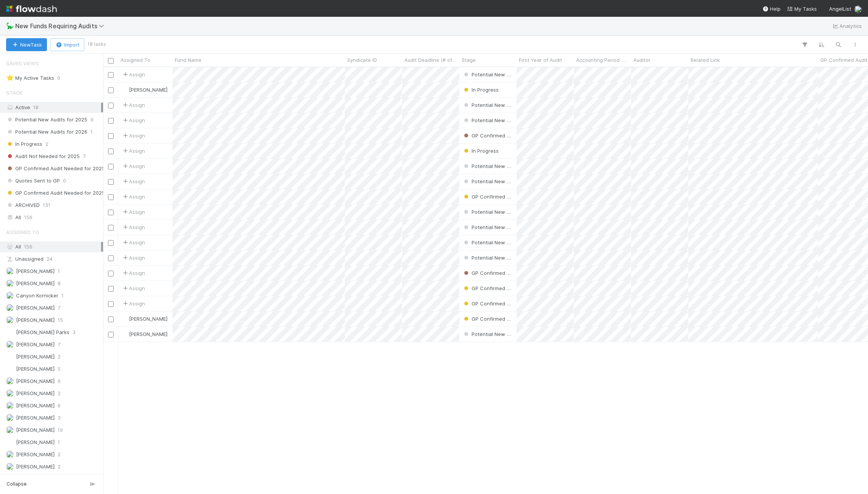  I want to click on span: 9, so click(92, 119).